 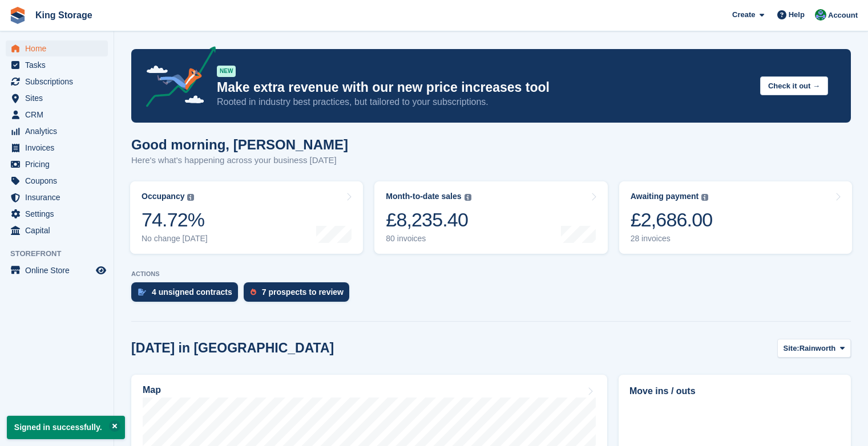 What do you see at coordinates (187, 295) in the screenshot?
I see `a: 4 unsigned contracts` at bounding box center [187, 295].